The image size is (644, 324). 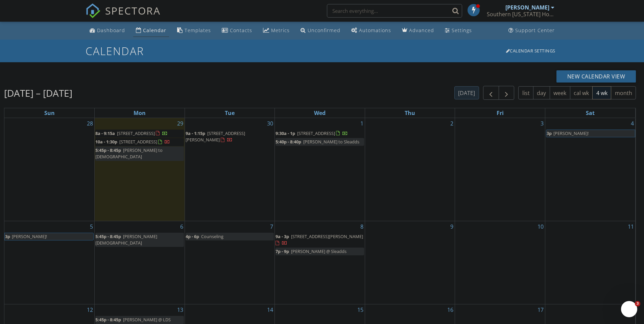 What do you see at coordinates (506, 92) in the screenshot?
I see `button: Next` at bounding box center [506, 92].